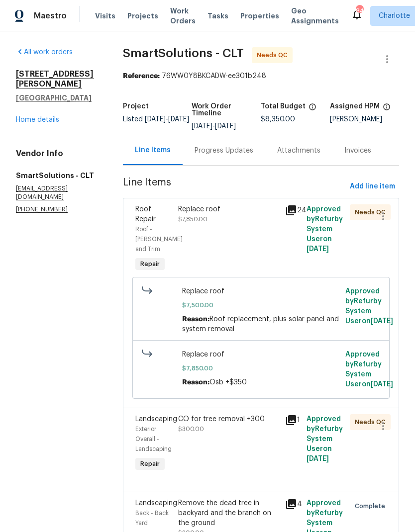  Describe the element at coordinates (315, 16) in the screenshot. I see `span: Geo Assignments` at that location.